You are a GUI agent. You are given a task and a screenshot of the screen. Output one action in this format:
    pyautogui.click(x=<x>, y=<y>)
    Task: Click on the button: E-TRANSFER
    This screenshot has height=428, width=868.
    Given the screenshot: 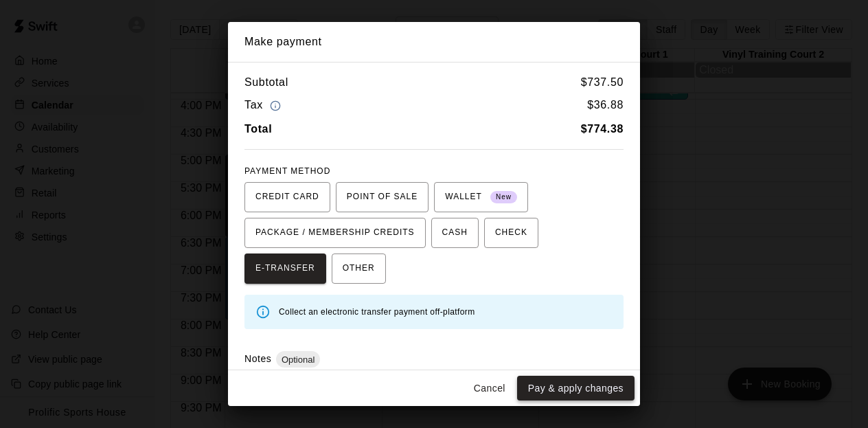 What is the action you would take?
    pyautogui.click(x=285, y=269)
    